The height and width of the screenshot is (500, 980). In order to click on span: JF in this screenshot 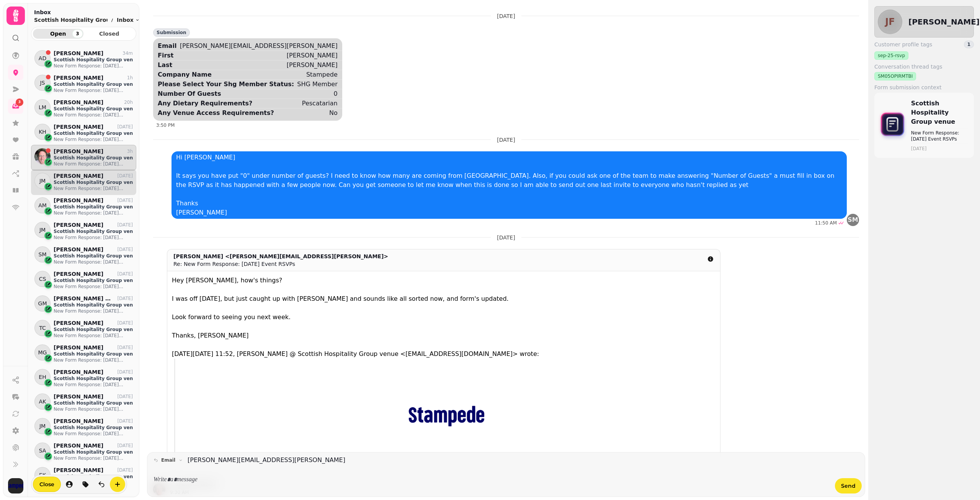, I will do `click(890, 21)`.